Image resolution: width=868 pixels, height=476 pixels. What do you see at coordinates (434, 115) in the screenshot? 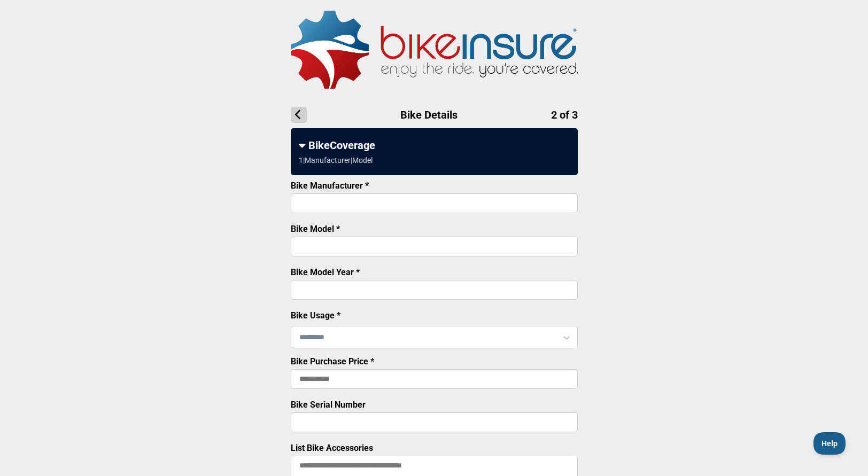
I see `h1: Bike Details` at bounding box center [434, 115].